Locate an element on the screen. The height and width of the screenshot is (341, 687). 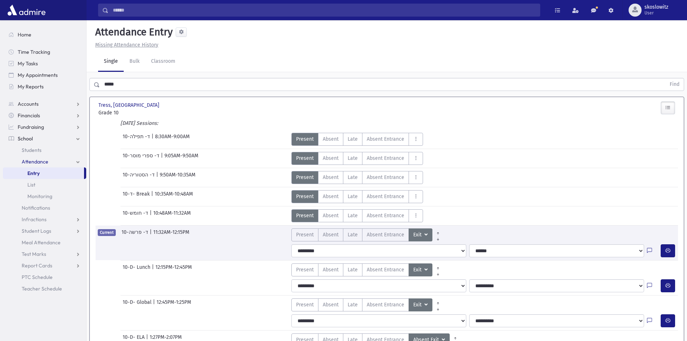
span: Accounts is located at coordinates (28, 104).